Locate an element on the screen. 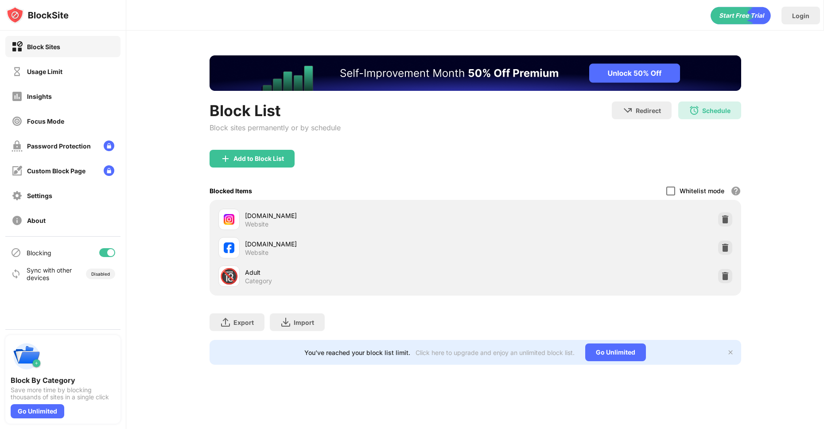 The width and height of the screenshot is (824, 429). img: blocking-icon.svg is located at coordinates (16, 253).